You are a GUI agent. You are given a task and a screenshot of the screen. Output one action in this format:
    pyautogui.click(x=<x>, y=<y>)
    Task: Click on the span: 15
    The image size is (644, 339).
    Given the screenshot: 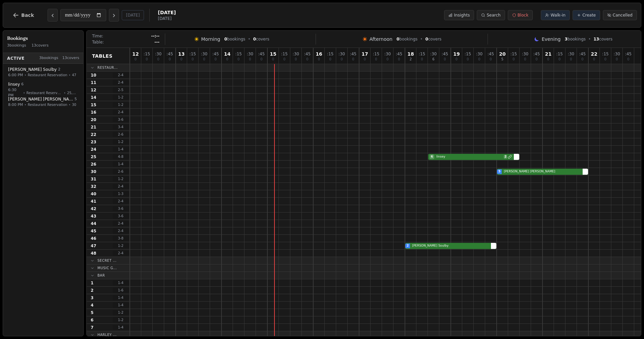 What is the action you would take?
    pyautogui.click(x=273, y=54)
    